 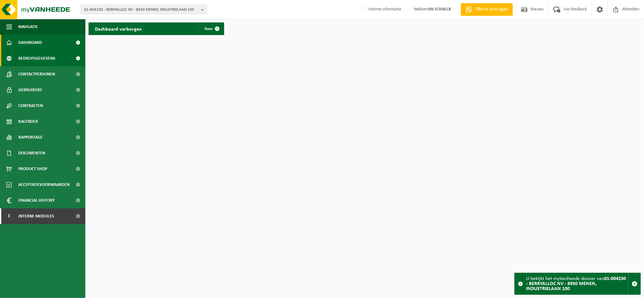 I want to click on span: Interne modules, so click(x=36, y=217).